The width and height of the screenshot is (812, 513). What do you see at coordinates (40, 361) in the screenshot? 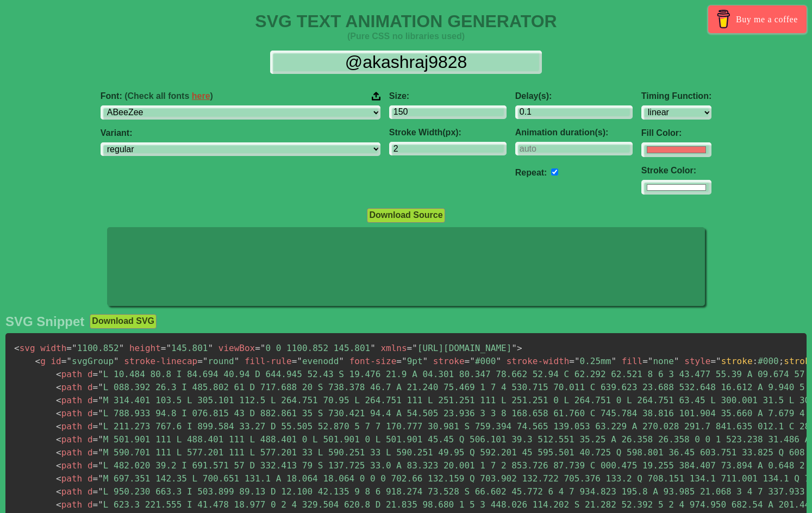
I see `span: g` at bounding box center [40, 361].